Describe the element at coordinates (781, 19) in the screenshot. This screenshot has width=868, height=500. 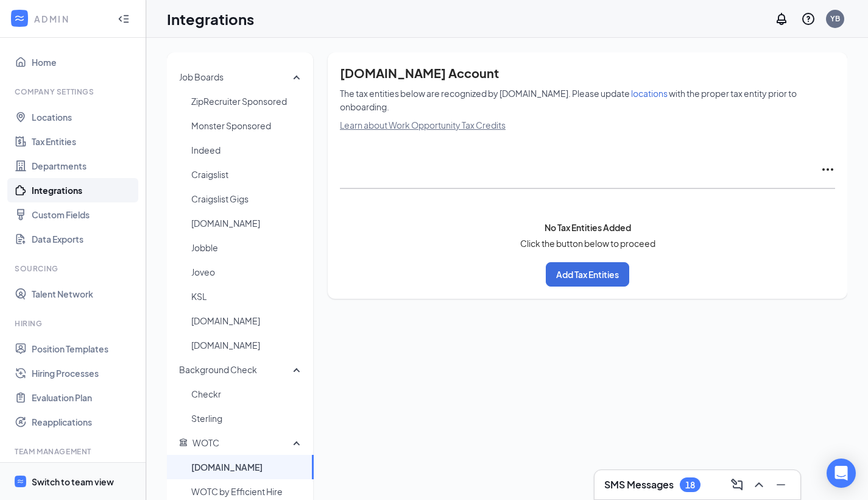
I see `svg: Notifications` at that location.